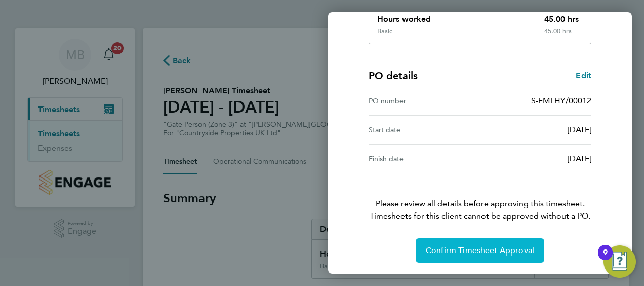 This screenshot has height=286, width=644. Describe the element at coordinates (385, 32) in the screenshot. I see `div: Basic` at that location.